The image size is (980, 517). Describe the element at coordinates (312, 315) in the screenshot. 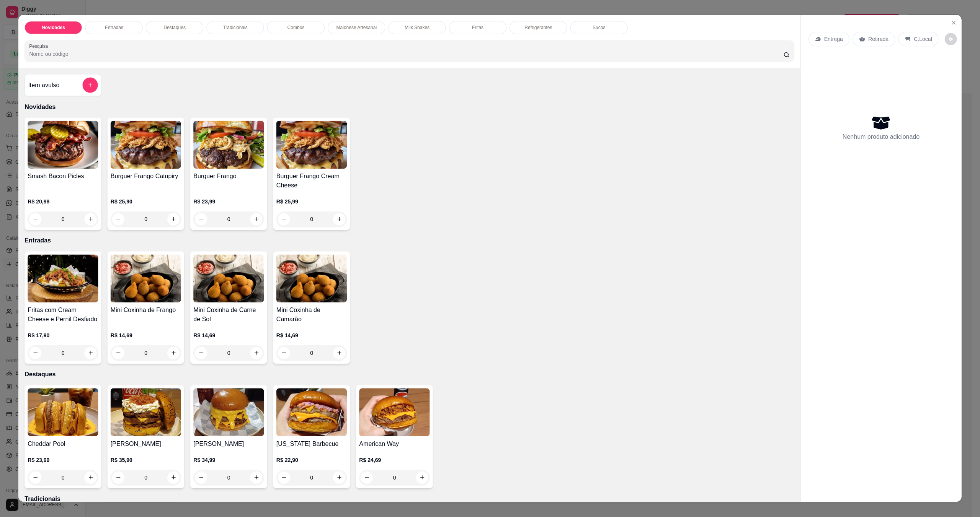

I see `h4: Mini Coxinha de Camarão` at that location.